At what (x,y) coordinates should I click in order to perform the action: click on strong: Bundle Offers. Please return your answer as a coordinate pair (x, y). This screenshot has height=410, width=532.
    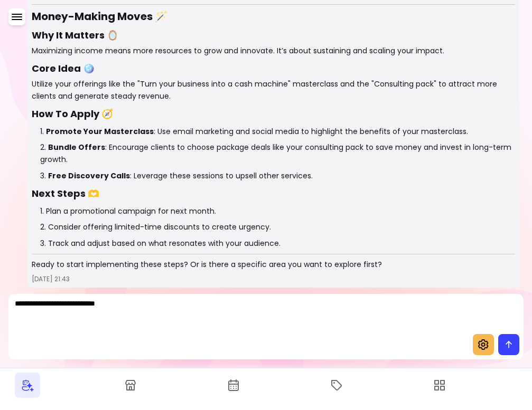
    Looking at the image, I should click on (76, 147).